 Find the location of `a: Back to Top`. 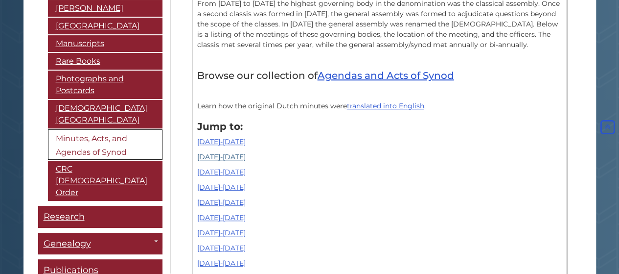

a: Back to Top is located at coordinates (608, 127).